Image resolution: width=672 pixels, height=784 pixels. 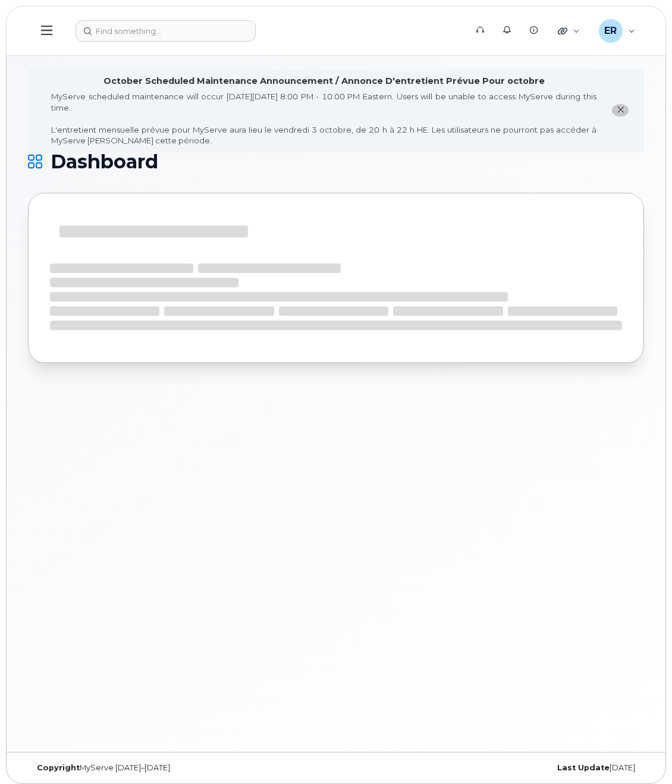 I want to click on div: October Scheduled Maintenance Announcement / Annonce D'entretient Prévue Pour octobre, so click(x=325, y=81).